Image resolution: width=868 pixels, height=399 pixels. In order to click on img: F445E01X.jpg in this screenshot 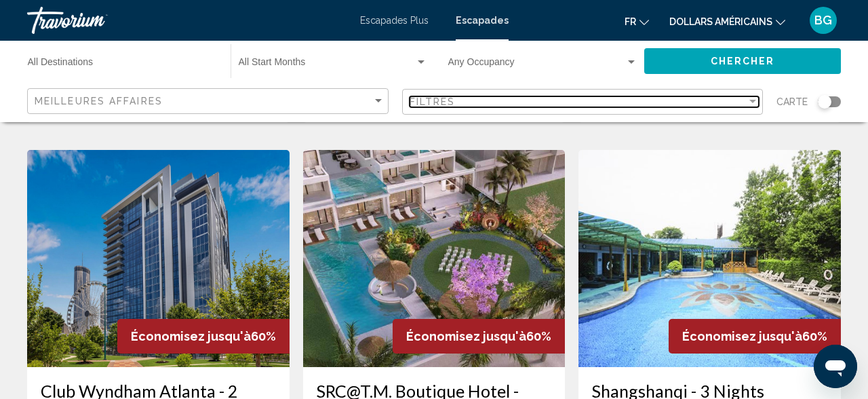, I will do `click(434, 259)`.